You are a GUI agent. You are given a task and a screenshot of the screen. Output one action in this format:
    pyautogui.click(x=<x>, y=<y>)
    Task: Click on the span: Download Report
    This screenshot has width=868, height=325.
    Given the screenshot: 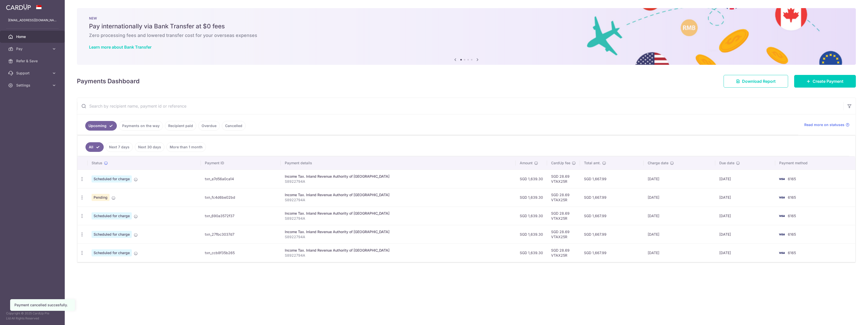 What is the action you would take?
    pyautogui.click(x=759, y=81)
    